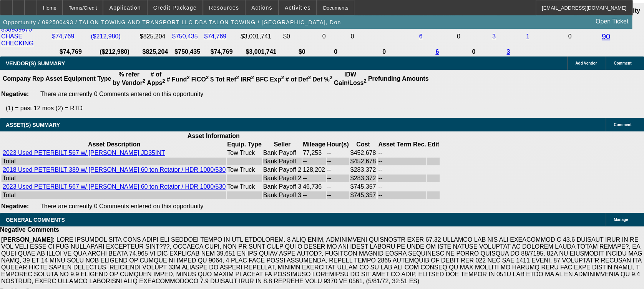 The image size is (644, 289). What do you see at coordinates (224, 8) in the screenshot?
I see `span: Resources` at bounding box center [224, 8].